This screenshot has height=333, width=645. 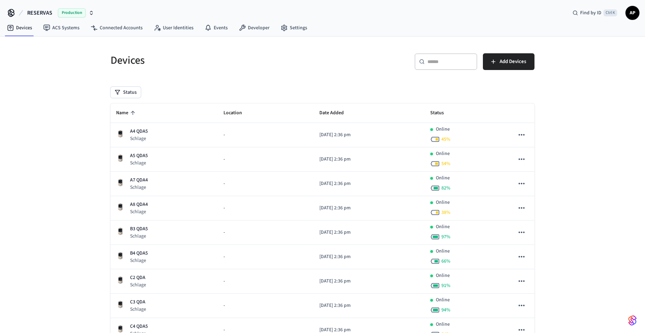 I want to click on a: Settings, so click(x=294, y=28).